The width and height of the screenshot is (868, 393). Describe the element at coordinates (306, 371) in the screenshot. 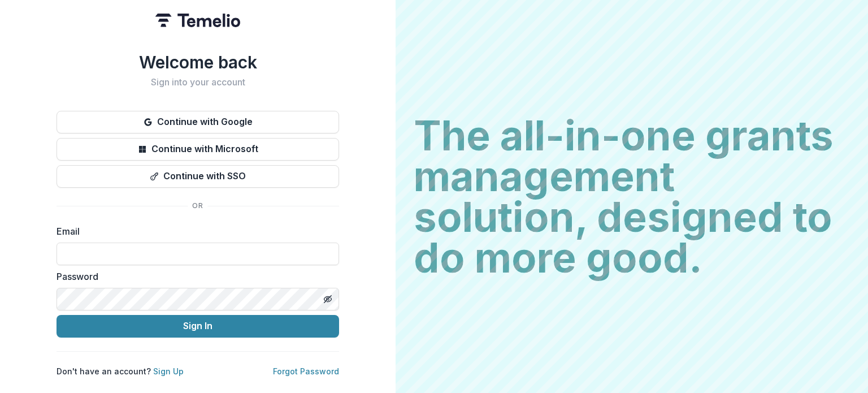

I see `a: Forgot Password` at that location.